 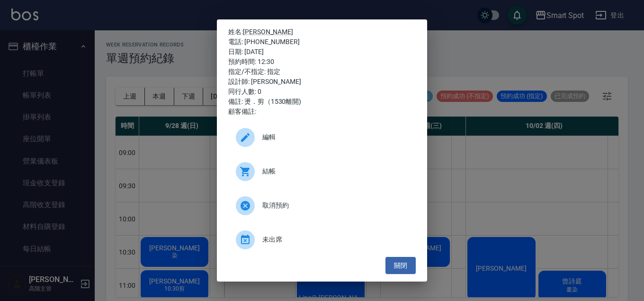 What do you see at coordinates (335, 205) in the screenshot?
I see `span: 取消預約` at bounding box center [335, 205].